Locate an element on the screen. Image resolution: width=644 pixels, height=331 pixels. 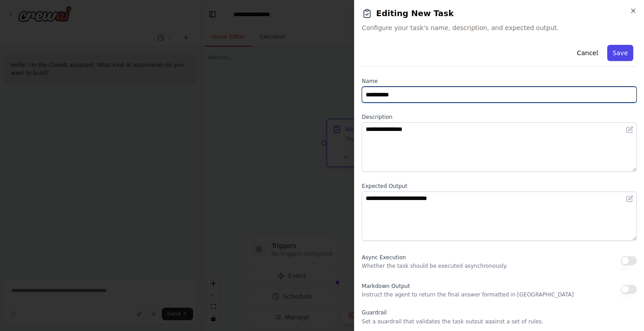
button: Save is located at coordinates (620, 53).